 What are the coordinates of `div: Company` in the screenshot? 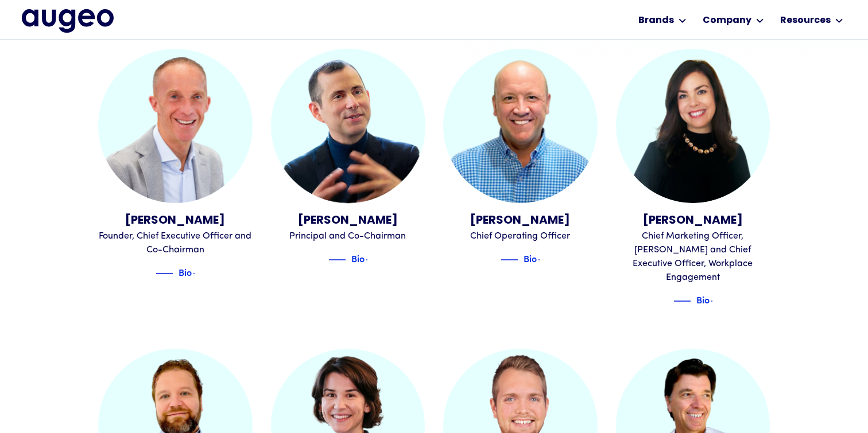 It's located at (727, 20).